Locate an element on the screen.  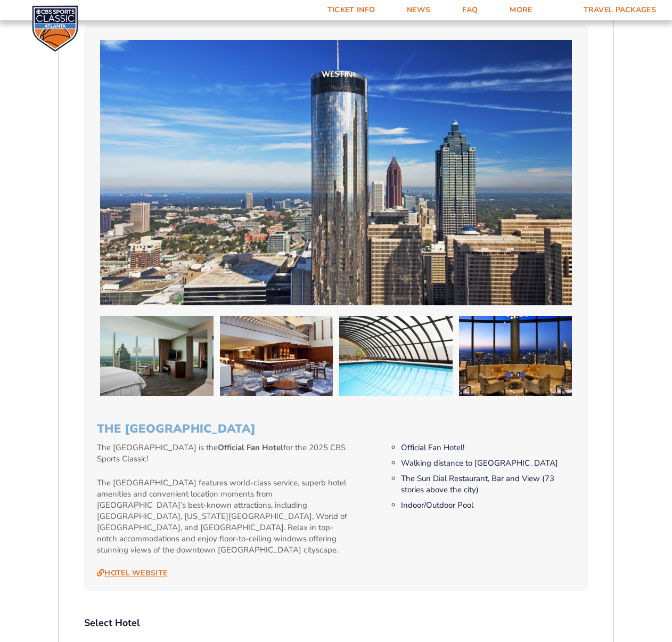
li: Indoor/Outdoor Pool is located at coordinates (488, 505).